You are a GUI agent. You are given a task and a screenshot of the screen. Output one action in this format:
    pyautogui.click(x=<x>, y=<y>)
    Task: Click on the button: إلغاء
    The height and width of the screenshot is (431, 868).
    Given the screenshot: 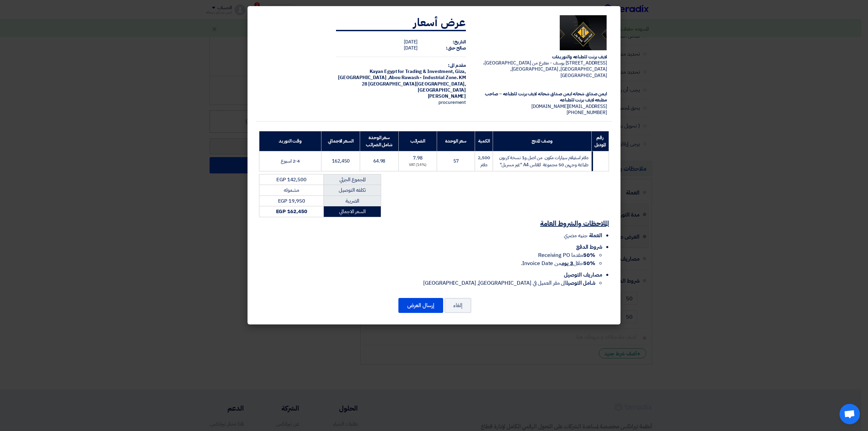 What is the action you would take?
    pyautogui.click(x=458, y=306)
    